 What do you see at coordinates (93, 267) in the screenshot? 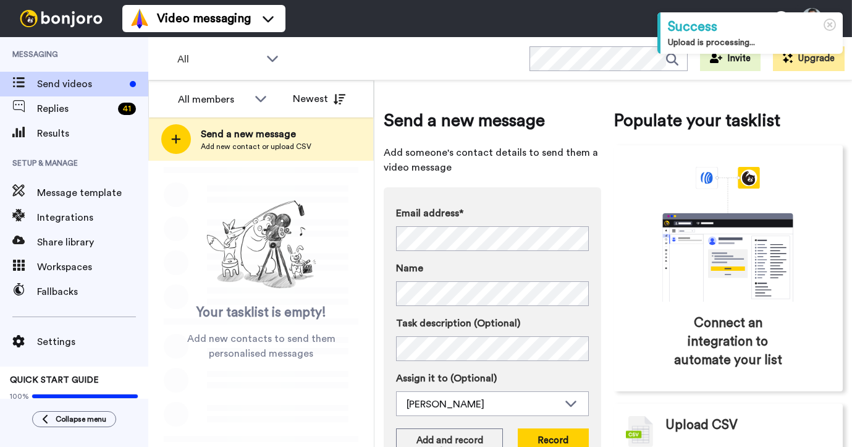
I see `span: Workspaces` at bounding box center [93, 267].